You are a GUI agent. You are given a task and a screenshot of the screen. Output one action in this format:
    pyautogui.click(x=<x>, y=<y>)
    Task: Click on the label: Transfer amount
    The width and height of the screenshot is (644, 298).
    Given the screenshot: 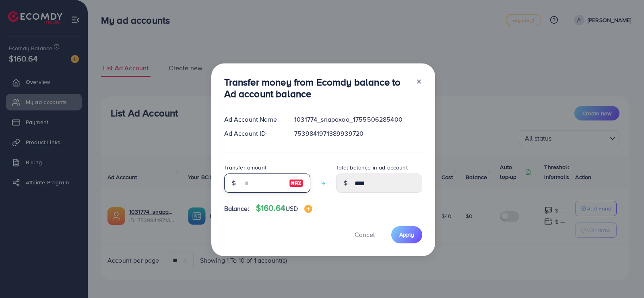 What is the action you would take?
    pyautogui.click(x=245, y=168)
    